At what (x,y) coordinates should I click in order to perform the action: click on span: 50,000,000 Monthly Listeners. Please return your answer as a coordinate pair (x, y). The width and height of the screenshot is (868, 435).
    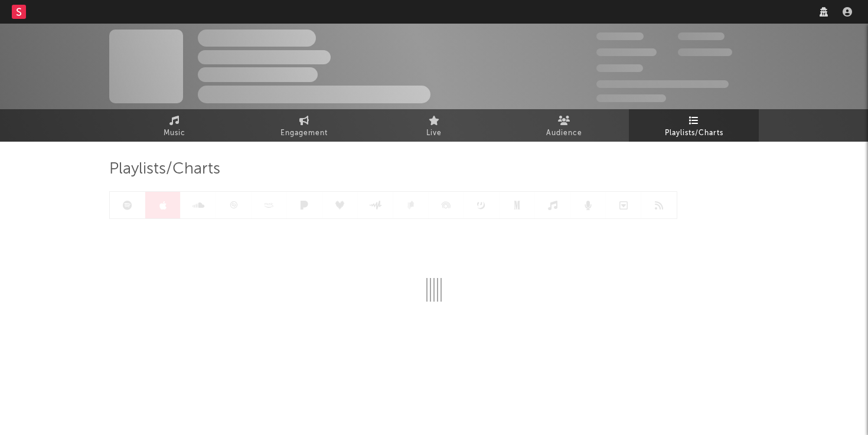
    Looking at the image, I should click on (662, 84).